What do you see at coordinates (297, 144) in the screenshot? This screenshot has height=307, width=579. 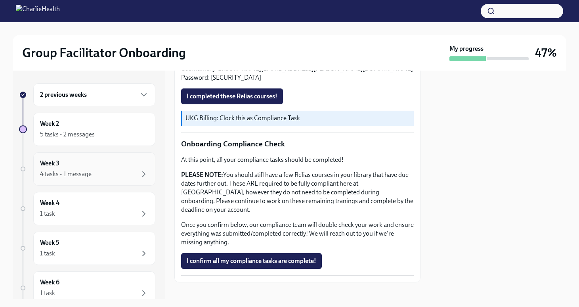 I see `p: Onboarding Compliance Check` at bounding box center [297, 144].